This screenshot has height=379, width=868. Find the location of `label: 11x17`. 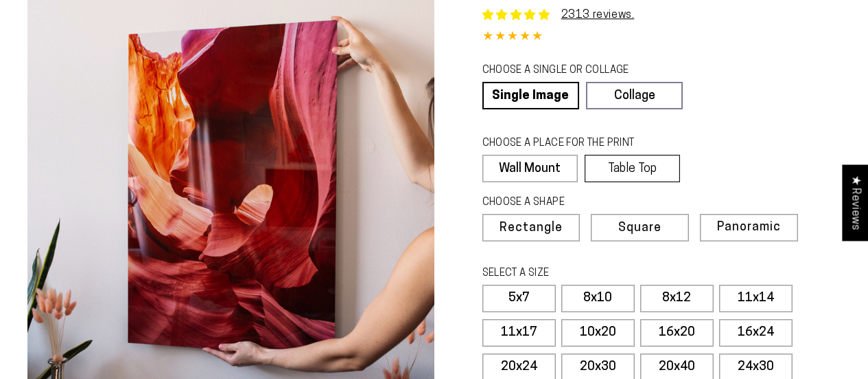

label: 11x17 is located at coordinates (519, 333).